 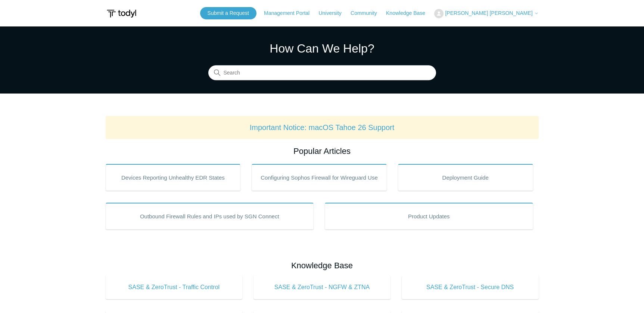 What do you see at coordinates (322, 288) in the screenshot?
I see `a: SASE & ZeroTrust - NGFW & ZTNA` at bounding box center [322, 288].